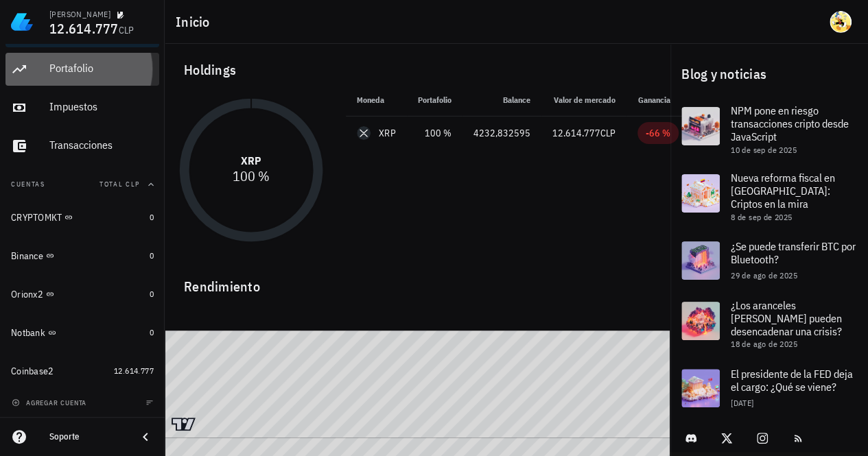 This screenshot has height=456, width=868. Describe the element at coordinates (434, 133) in the screenshot. I see `div: 100 %` at that location.